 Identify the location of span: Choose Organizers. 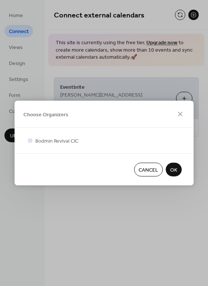
(46, 114).